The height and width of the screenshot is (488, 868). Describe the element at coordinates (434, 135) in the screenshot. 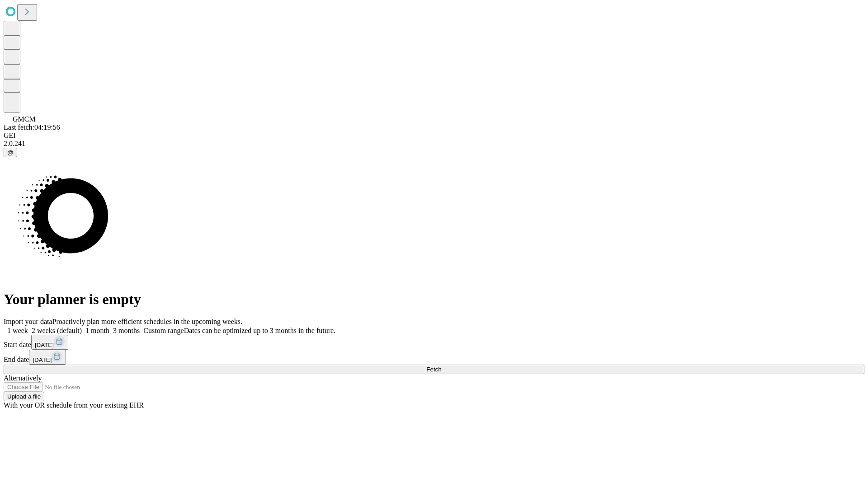

I see `div: GEI` at that location.